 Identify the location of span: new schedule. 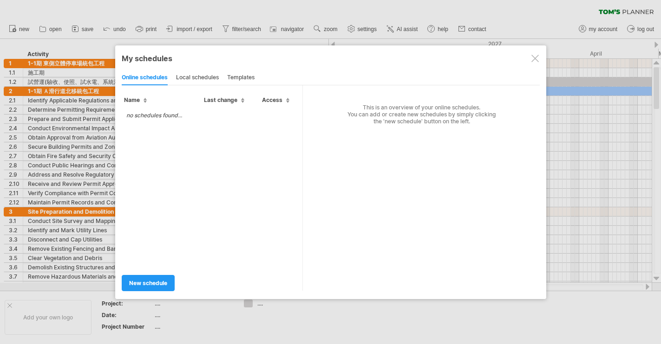
(148, 283).